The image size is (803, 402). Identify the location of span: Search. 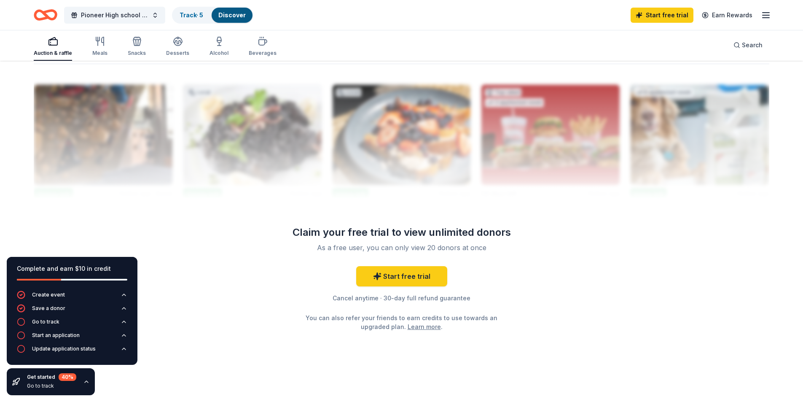
(752, 45).